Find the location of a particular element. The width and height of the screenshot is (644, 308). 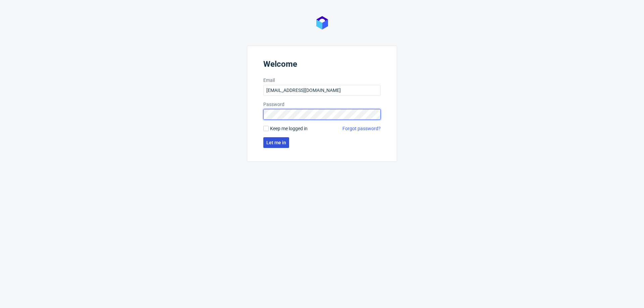

a: Forgot password? is located at coordinates (361, 128).